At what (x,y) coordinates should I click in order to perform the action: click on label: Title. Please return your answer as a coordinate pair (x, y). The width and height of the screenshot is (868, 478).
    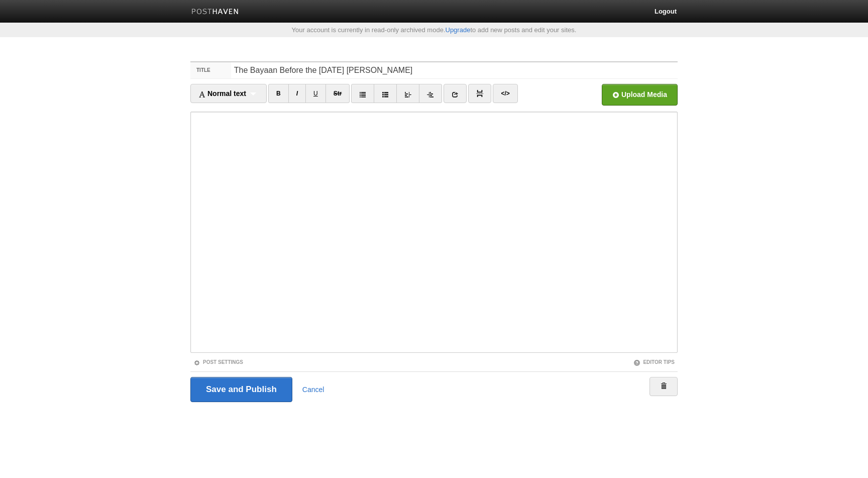
    Looking at the image, I should click on (211, 70).